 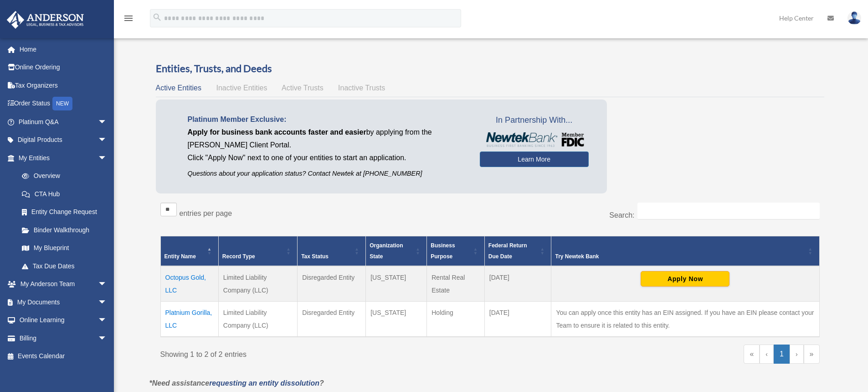 What do you see at coordinates (64, 194) in the screenshot?
I see `a: CTA Hub` at bounding box center [64, 194].